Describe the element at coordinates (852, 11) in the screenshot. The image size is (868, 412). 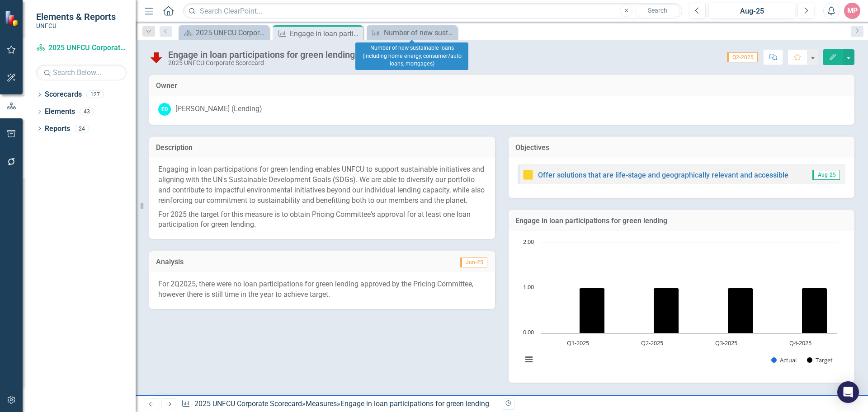
I see `button: MP` at that location.